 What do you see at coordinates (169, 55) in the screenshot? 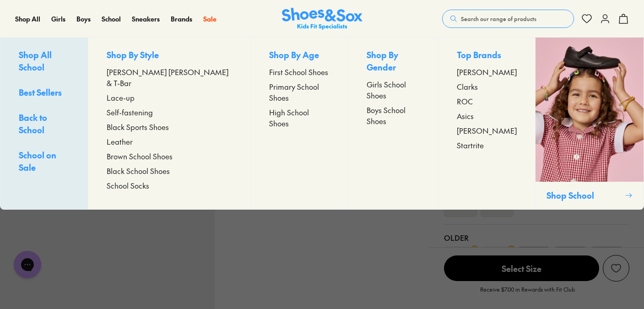
I see `p: Shop By Style` at bounding box center [169, 55].